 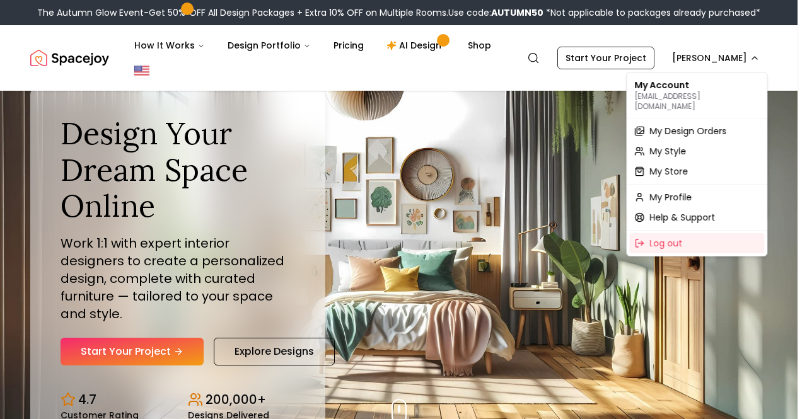 What do you see at coordinates (697, 217) in the screenshot?
I see `a: Help & Support` at bounding box center [697, 217].